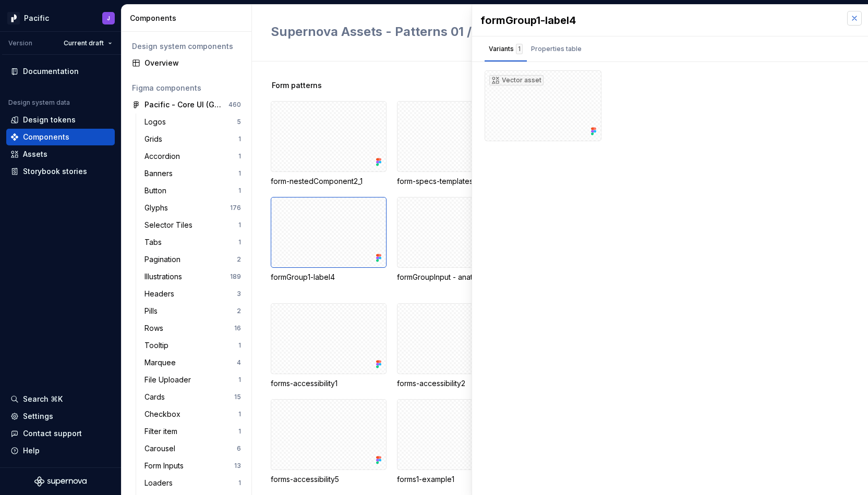  I want to click on span: Supernova Assets - Patterns 01 /, so click(371, 31).